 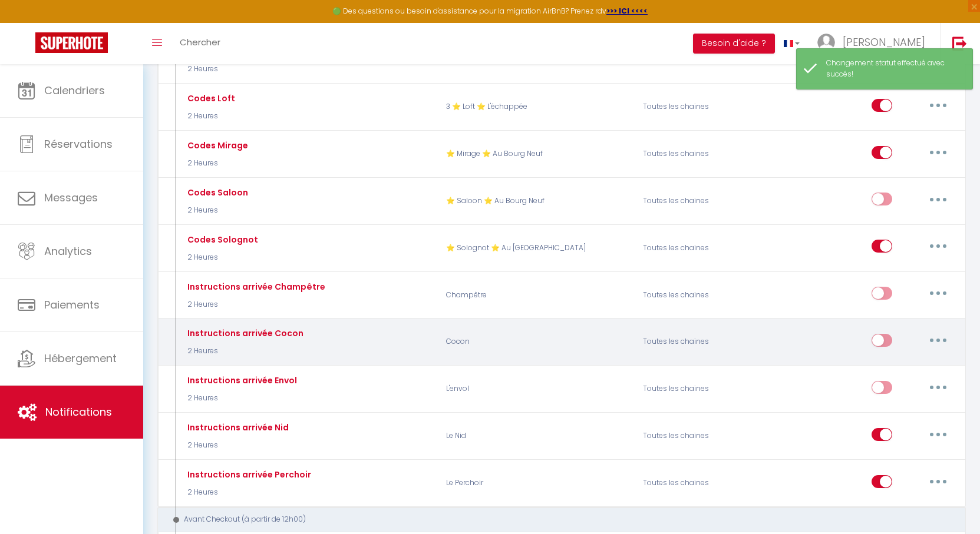 What do you see at coordinates (959, 43) in the screenshot?
I see `img: logout` at bounding box center [959, 43].